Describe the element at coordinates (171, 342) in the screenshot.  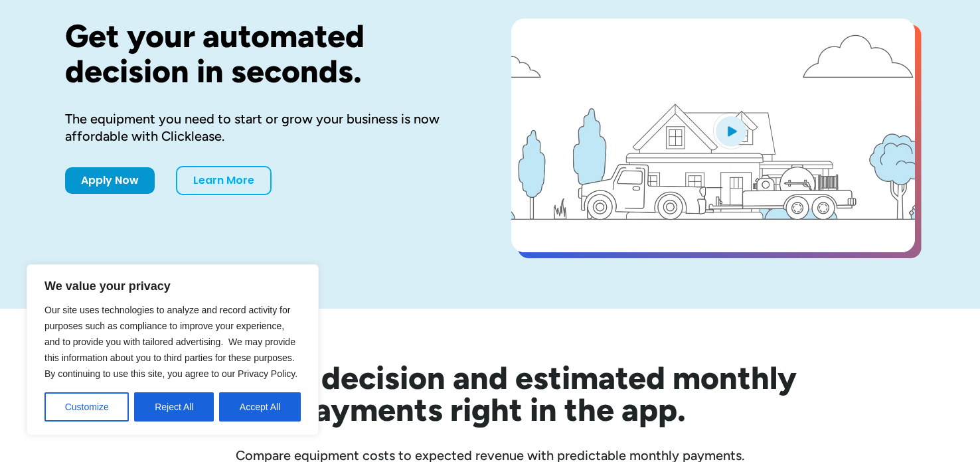
I see `span: Our site uses technologies to analyze and record activity for purposes such as compliance to impr...` at that location.